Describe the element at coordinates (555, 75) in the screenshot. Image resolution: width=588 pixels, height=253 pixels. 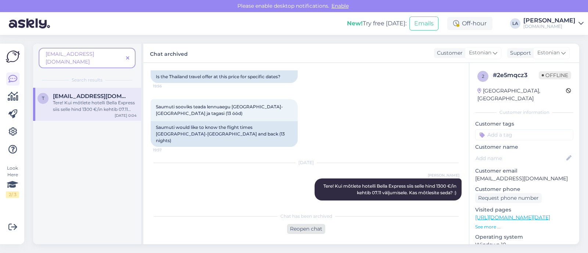
I see `span: Offline` at that location.